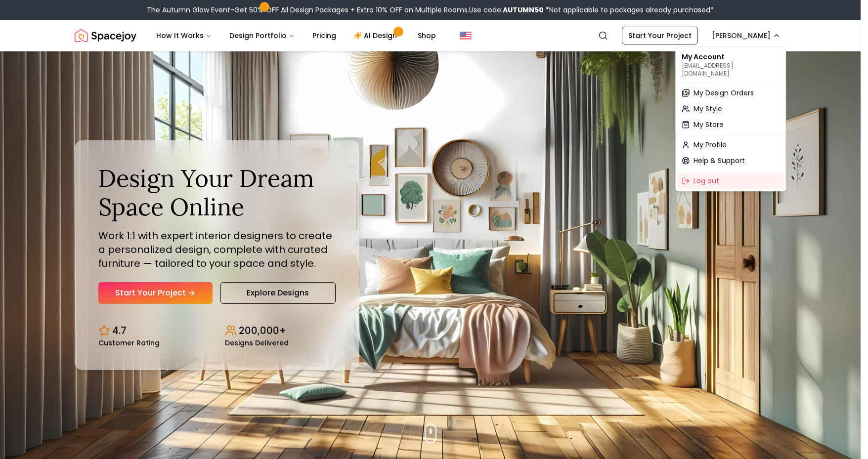 Image resolution: width=868 pixels, height=459 pixels. I want to click on span: My Design Orders, so click(724, 93).